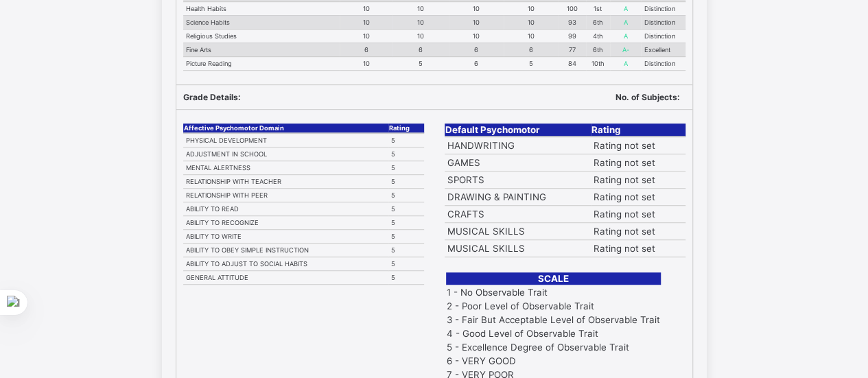 This screenshot has height=378, width=868. I want to click on th: SCALE, so click(553, 279).